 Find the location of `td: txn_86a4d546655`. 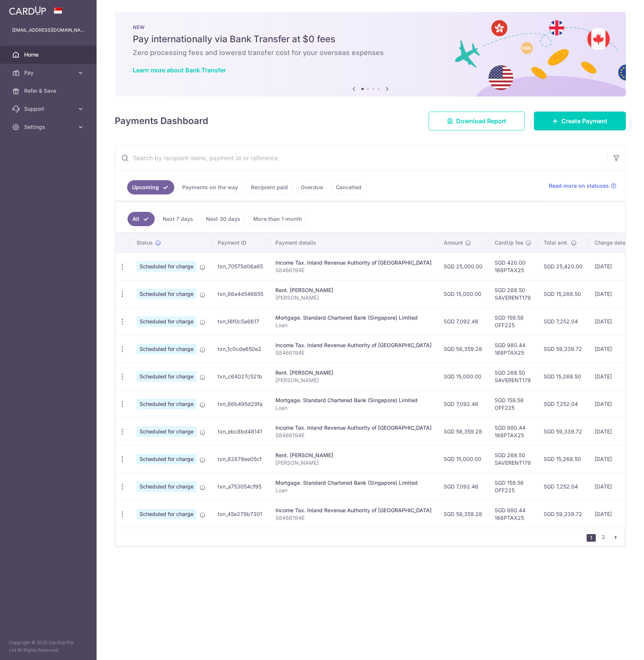

td: txn_86a4d546655 is located at coordinates (240, 294).